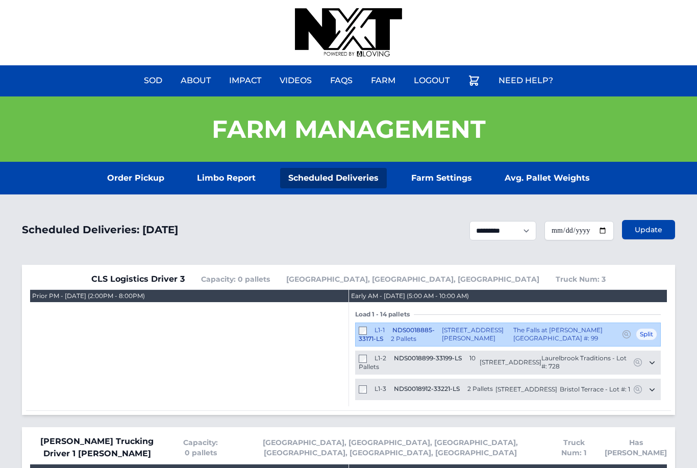  What do you see at coordinates (136, 178) in the screenshot?
I see `a: Order Pickup` at bounding box center [136, 178].